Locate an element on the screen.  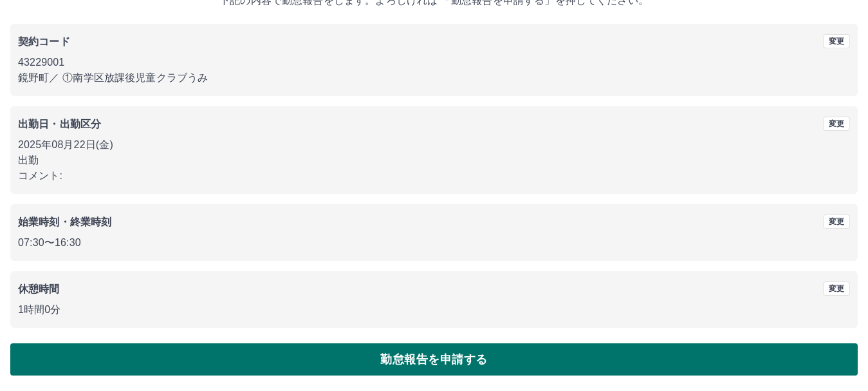
p: 出勤 is located at coordinates (434, 160).